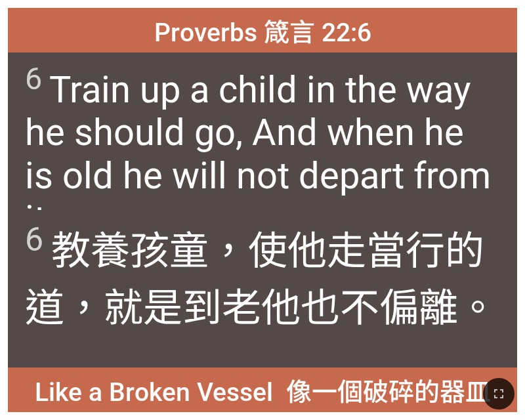 The image size is (525, 420). Describe the element at coordinates (261, 279) in the screenshot. I see `wh5288: ，使他走當行` at that location.